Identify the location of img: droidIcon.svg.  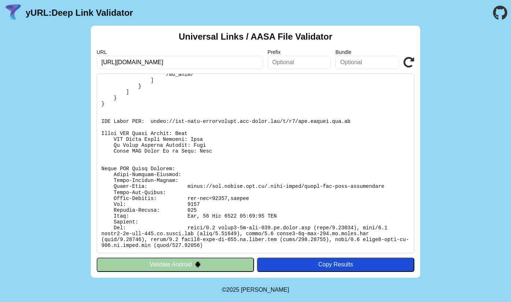
(198, 264).